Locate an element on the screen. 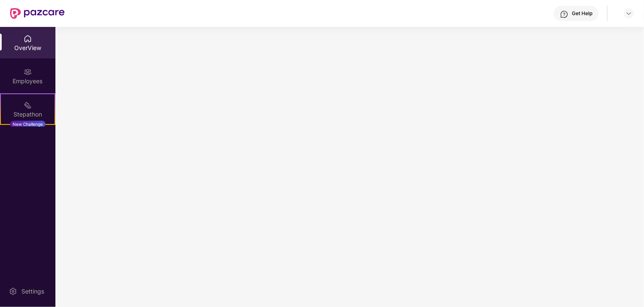  img: svg+xml;base64,PHN2ZyBpZD0iRHJvcGRvd24tMzJ4MzIiIHhtbG5zPSJodHRwOi8vd3d3LnczLm9yZy8yMDAwL3N2ZyIgd2... is located at coordinates (629, 14).